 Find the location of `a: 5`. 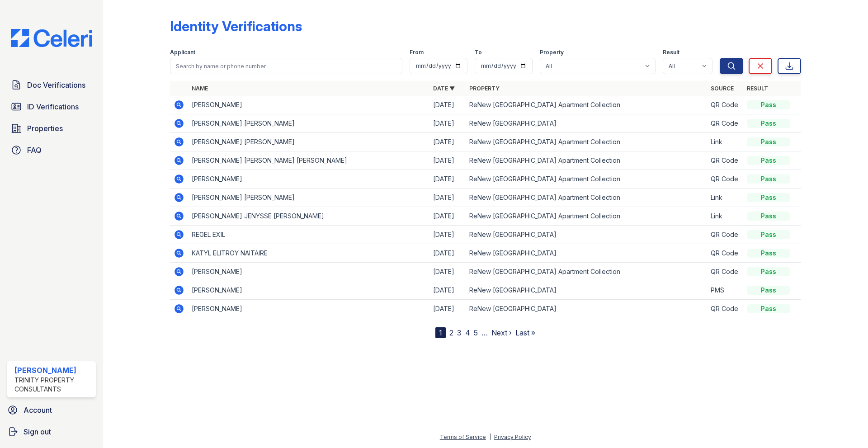

a: 5 is located at coordinates (476, 333).